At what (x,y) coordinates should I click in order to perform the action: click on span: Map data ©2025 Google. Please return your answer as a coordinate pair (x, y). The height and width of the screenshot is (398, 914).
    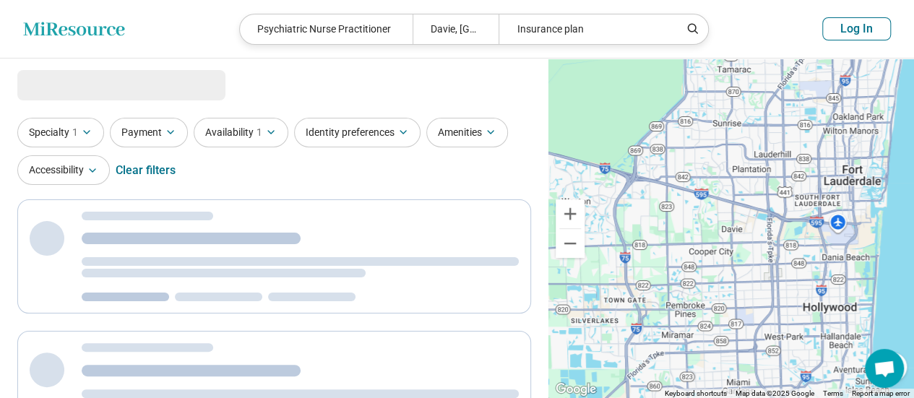
    Looking at the image, I should click on (774, 393).